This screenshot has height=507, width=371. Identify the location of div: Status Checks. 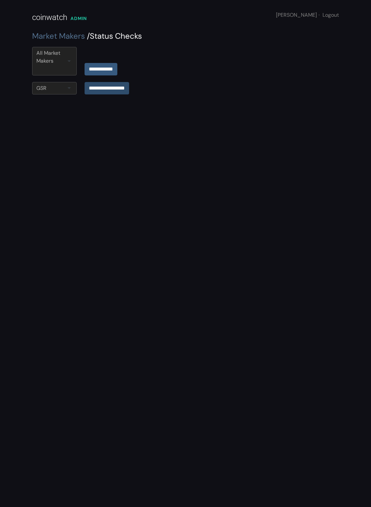
(185, 36).